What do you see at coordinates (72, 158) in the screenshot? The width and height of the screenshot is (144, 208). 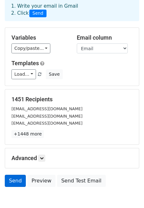 I see `h5: Advanced` at bounding box center [72, 158].